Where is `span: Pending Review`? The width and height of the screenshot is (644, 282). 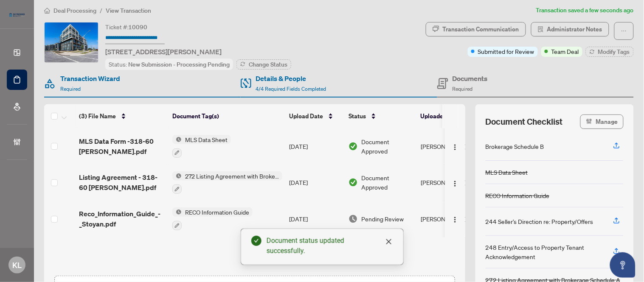
span: Pending Review is located at coordinates (382, 219).